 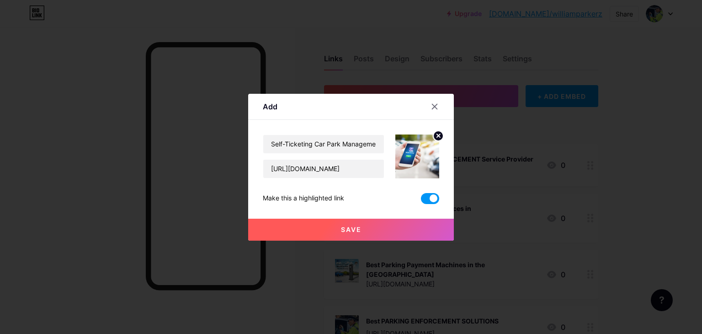 I want to click on input: Title, so click(x=323, y=144).